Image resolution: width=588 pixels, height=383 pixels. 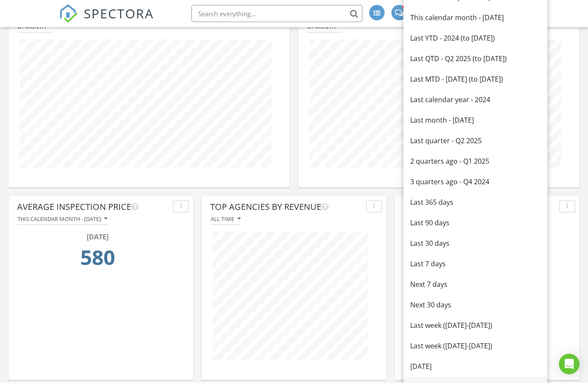 I want to click on a: SPECTORA, so click(x=107, y=20).